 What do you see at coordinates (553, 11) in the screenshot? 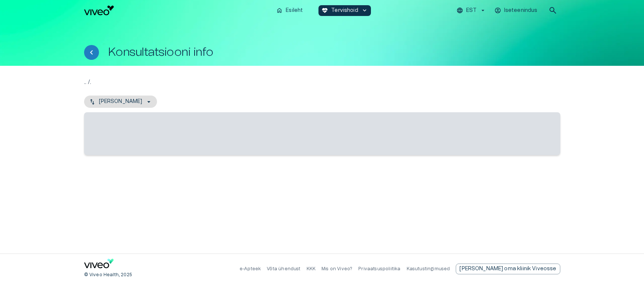
I see `button: open search modal` at bounding box center [553, 11].